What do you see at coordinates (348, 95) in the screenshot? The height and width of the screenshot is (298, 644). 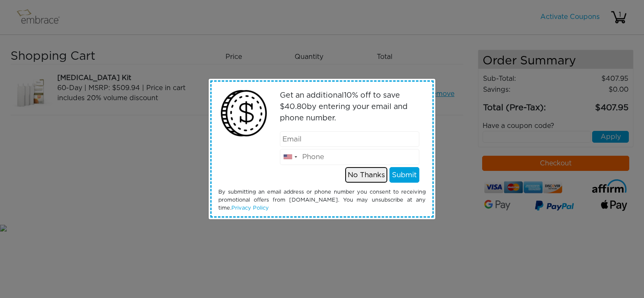 I see `span: 10` at bounding box center [348, 95].